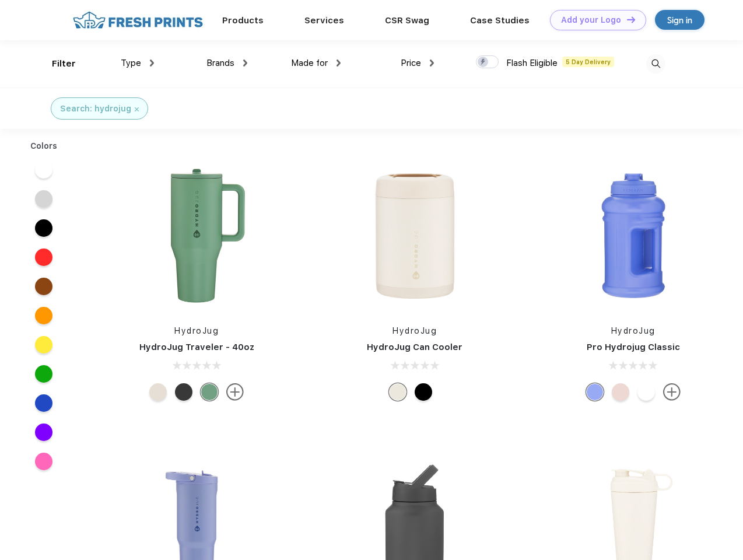  Describe the element at coordinates (43, 146) in the screenshot. I see `div: Colors` at that location.